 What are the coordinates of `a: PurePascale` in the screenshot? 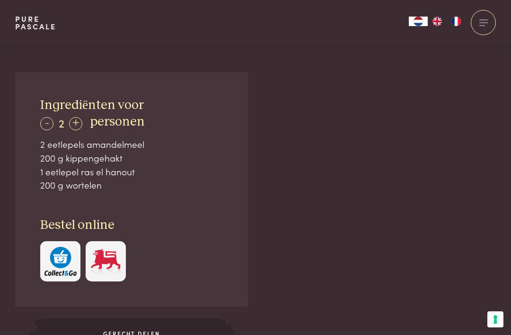 It's located at (36, 23).